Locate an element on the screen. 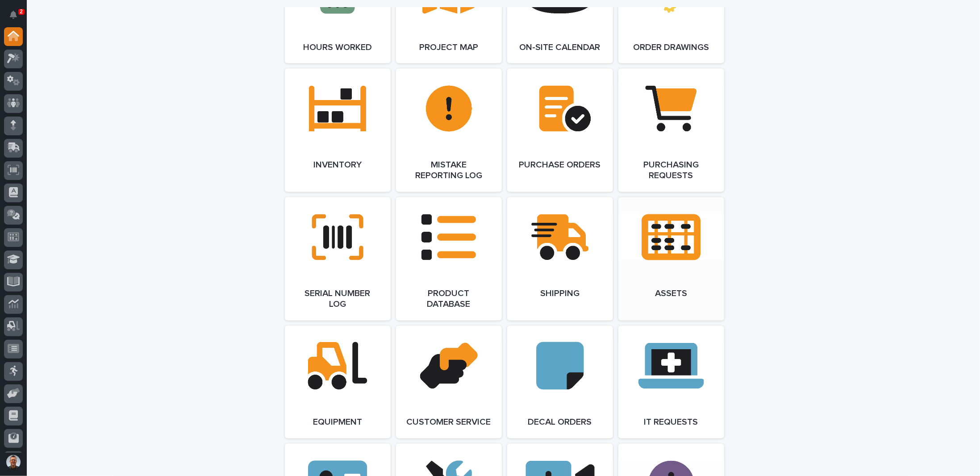 This screenshot has width=980, height=476. a: Product Database is located at coordinates (448, 259).